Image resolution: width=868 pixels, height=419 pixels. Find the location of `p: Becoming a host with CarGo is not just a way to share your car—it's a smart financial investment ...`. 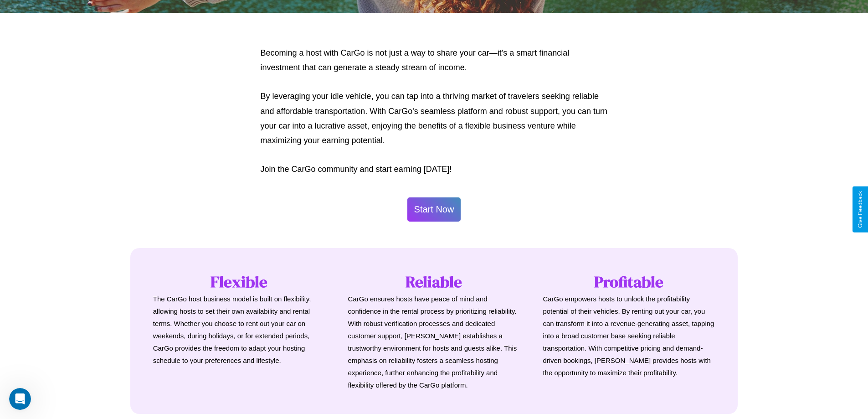

p: Becoming a host with CarGo is not just a way to share your car—it's a smart financial investment ... is located at coordinates (434, 60).